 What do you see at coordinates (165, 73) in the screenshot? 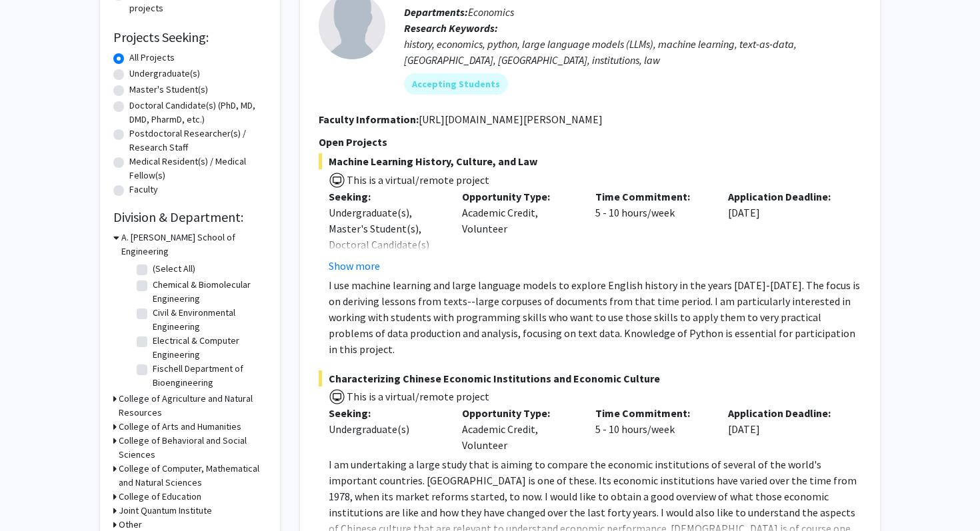
I see `label: Undergraduate(s)` at bounding box center [165, 73].